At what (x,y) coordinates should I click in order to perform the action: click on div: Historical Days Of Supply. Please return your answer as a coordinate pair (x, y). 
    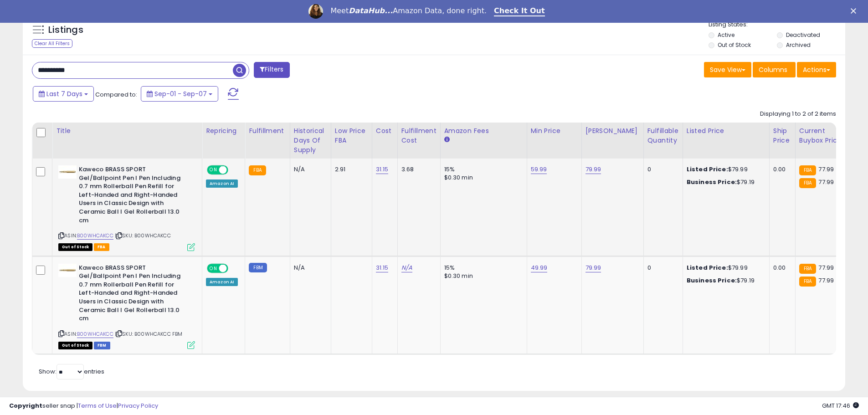
    Looking at the image, I should click on (310, 140).